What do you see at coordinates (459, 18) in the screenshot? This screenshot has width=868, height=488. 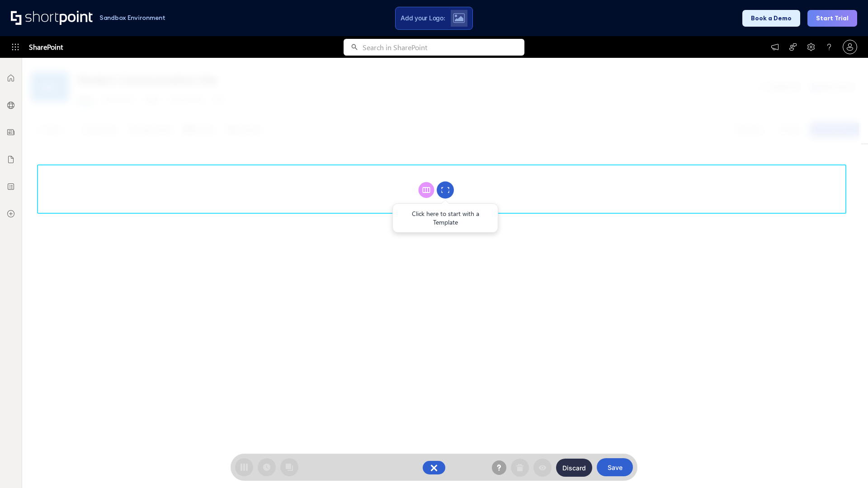 I see `img: Upload logo` at bounding box center [459, 18].